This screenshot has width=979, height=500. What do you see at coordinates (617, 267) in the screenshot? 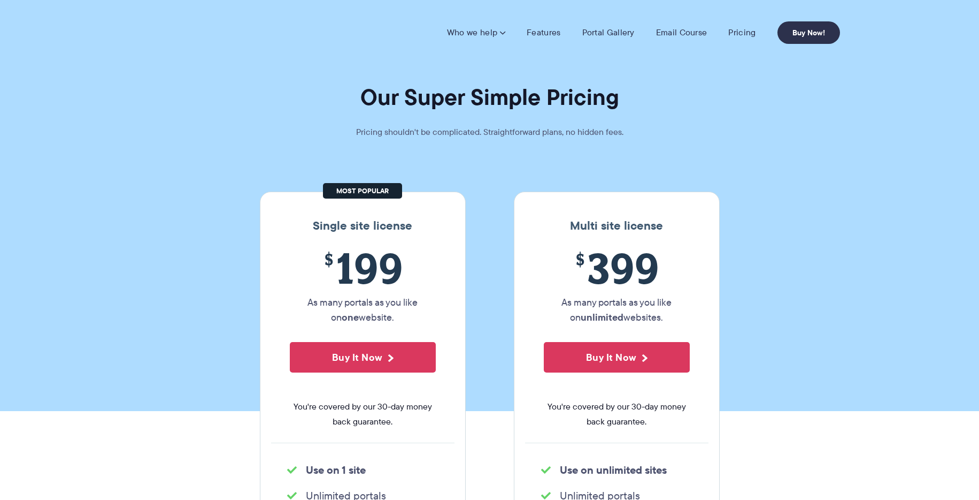
I see `span: 399` at bounding box center [617, 267].